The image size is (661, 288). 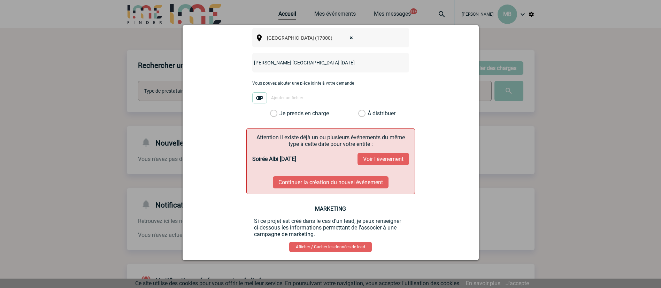 I want to click on button: Continuer la création du nouvel événement, so click(x=331, y=182).